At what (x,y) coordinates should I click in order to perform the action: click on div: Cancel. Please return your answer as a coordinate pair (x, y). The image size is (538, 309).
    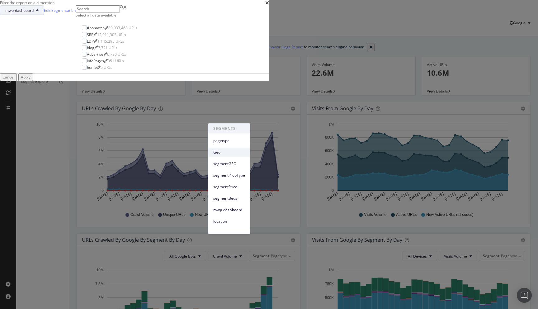
    Looking at the image, I should click on (8, 77).